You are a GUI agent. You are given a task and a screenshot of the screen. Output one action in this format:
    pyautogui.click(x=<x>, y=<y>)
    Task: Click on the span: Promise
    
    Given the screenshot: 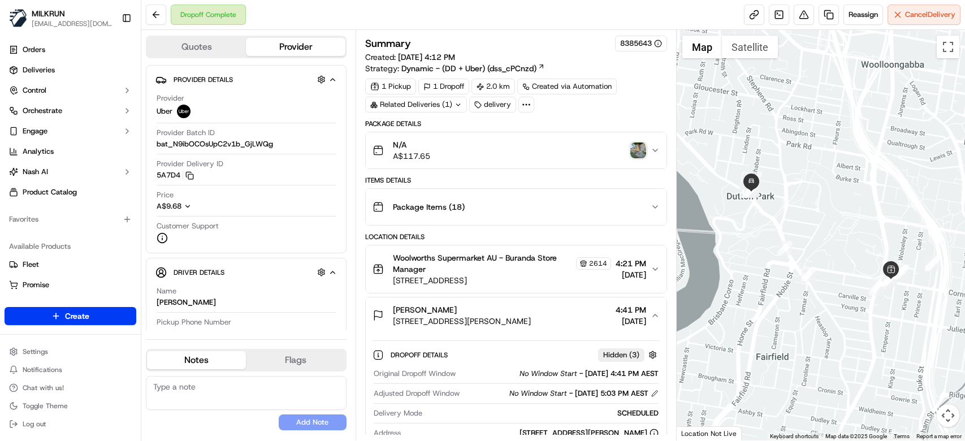 What is the action you would take?
    pyautogui.click(x=36, y=285)
    